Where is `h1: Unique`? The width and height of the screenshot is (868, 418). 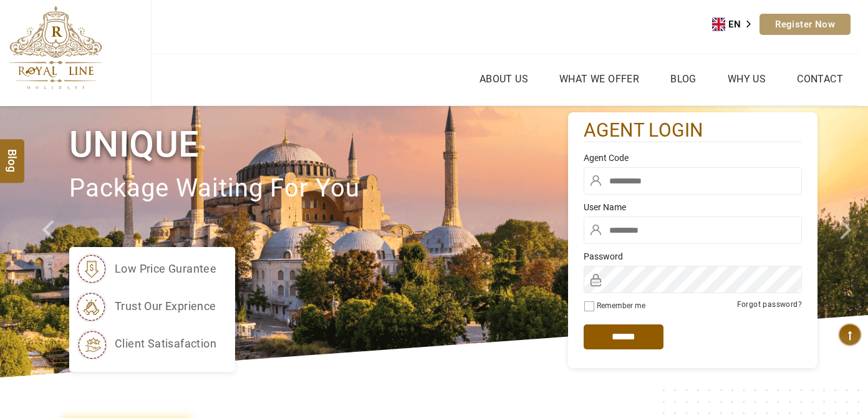 h1: Unique is located at coordinates (318, 144).